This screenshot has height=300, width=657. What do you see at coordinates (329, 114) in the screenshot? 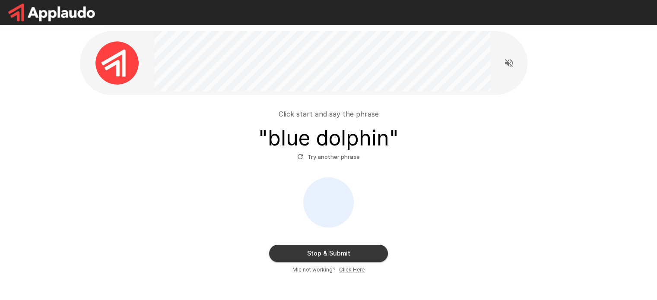
I see `p: Click start and say the phrase` at bounding box center [329, 114].